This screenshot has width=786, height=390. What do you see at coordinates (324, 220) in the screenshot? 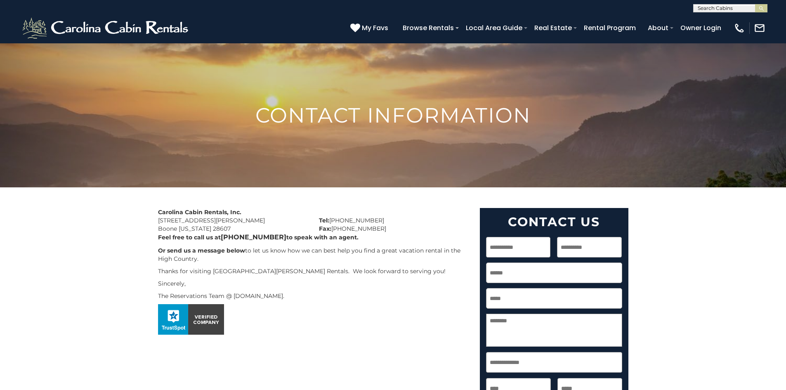
I see `strong: Tel:` at bounding box center [324, 220].